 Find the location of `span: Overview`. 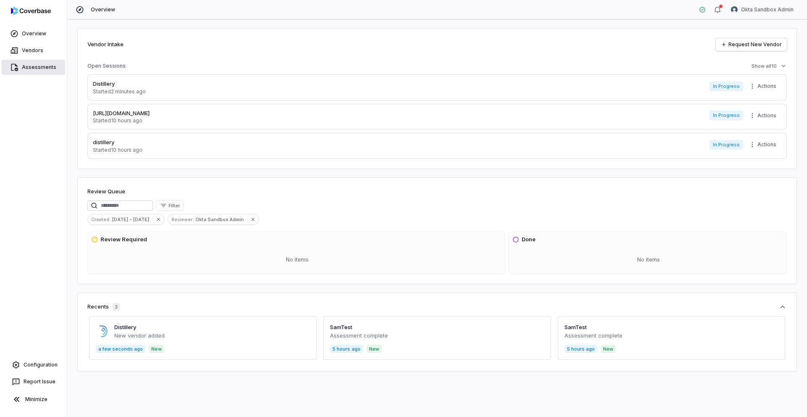

span: Overview is located at coordinates (103, 10).